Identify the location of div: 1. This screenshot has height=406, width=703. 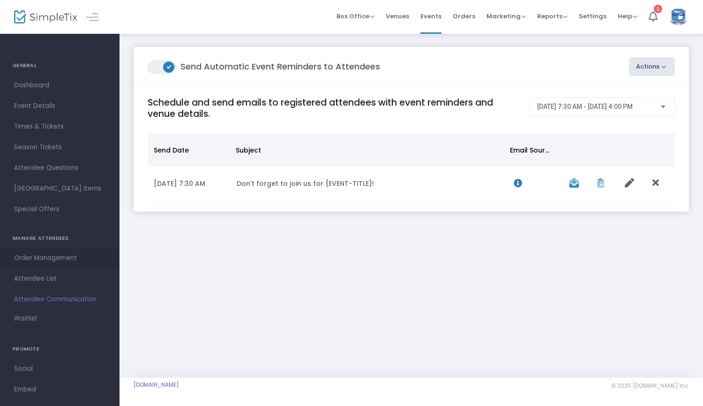
(658, 9).